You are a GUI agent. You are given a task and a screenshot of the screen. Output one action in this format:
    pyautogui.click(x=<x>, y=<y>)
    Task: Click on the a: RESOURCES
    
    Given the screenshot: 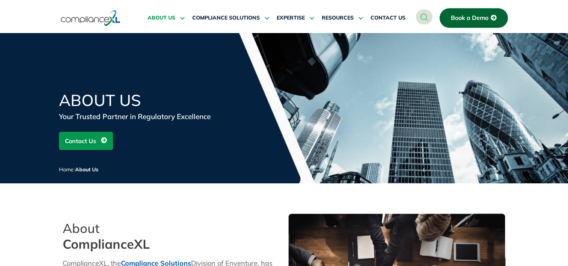 What is the action you would take?
    pyautogui.click(x=342, y=18)
    